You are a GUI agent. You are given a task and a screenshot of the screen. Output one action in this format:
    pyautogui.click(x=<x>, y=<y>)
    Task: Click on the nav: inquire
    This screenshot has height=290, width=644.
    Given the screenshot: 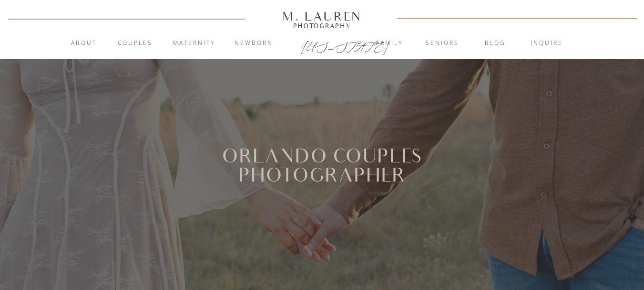 What is the action you would take?
    pyautogui.click(x=547, y=43)
    